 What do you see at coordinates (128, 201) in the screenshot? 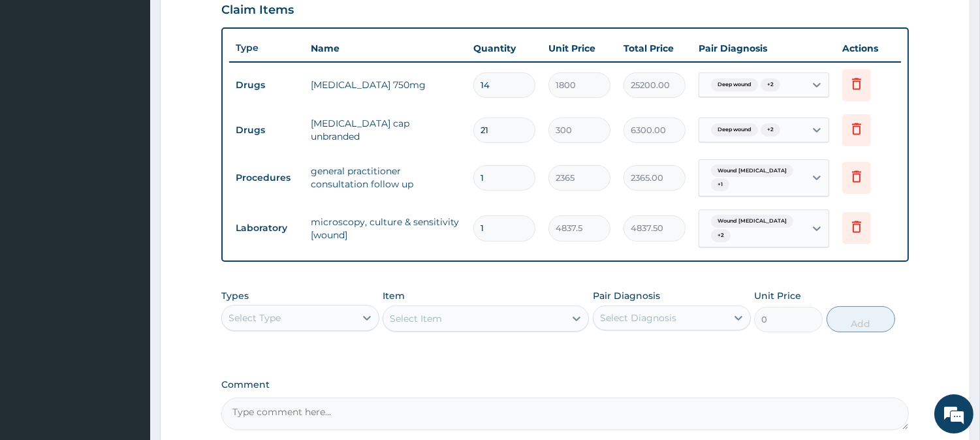
I see `span: We're online!` at bounding box center [128, 201].